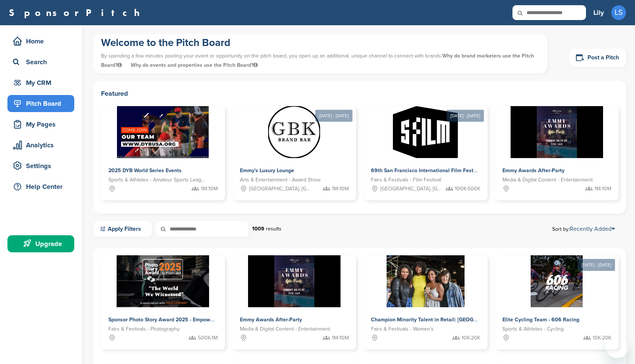 The height and width of the screenshot is (364, 635). Describe the element at coordinates (43, 125) in the screenshot. I see `div: My Pages` at that location.